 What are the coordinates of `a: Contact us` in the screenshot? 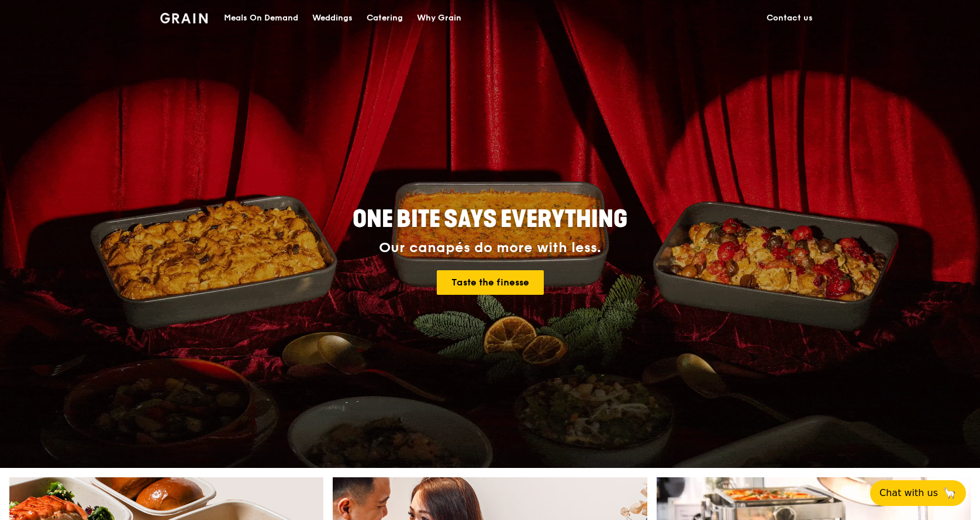 It's located at (789, 18).